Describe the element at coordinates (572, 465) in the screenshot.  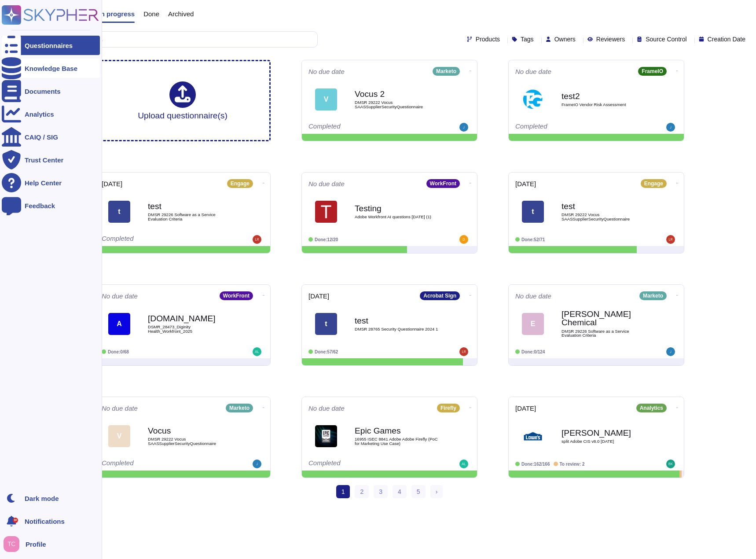
I see `span: To review: 2` at that location.